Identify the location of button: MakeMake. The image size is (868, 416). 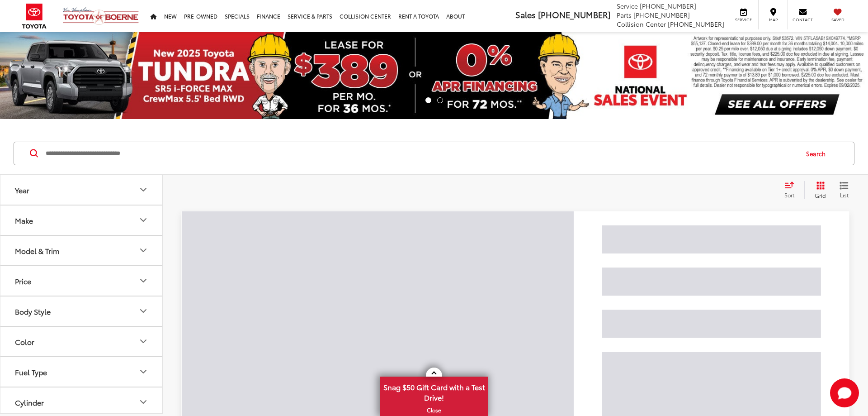
(82, 220).